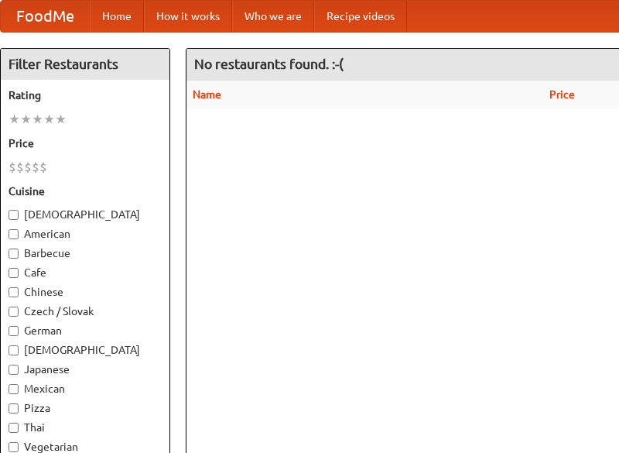 The image size is (619, 453). Describe the element at coordinates (562, 94) in the screenshot. I see `a: Price` at that location.